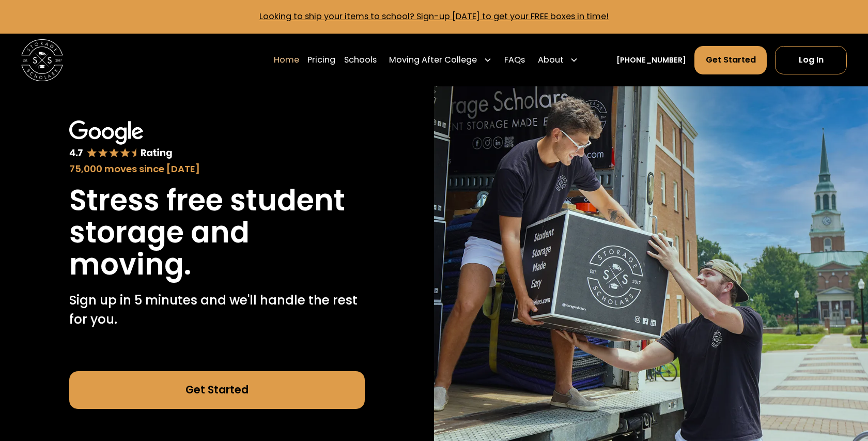  I want to click on a: Pricing, so click(321, 60).